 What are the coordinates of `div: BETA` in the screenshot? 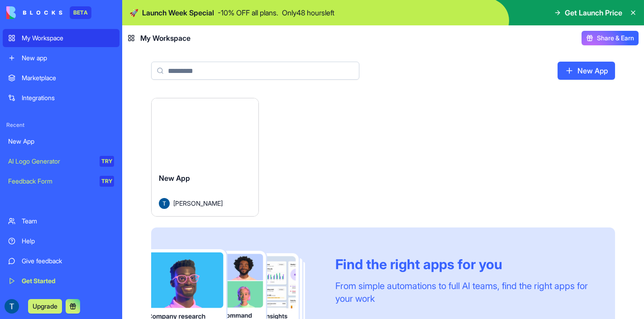 It's located at (81, 13).